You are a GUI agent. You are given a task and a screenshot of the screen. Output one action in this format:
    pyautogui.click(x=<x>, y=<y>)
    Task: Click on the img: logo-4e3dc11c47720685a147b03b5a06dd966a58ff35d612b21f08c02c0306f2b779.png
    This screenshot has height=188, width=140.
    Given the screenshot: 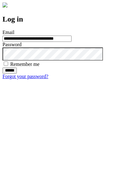 What is the action you would take?
    pyautogui.click(x=5, y=5)
    